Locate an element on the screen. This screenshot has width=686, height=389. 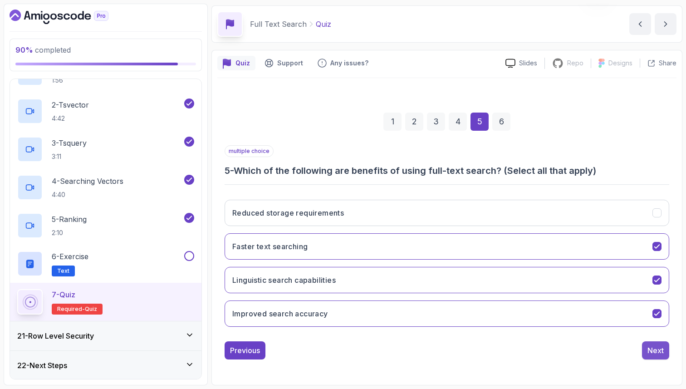
div: Previous is located at coordinates (245, 350).